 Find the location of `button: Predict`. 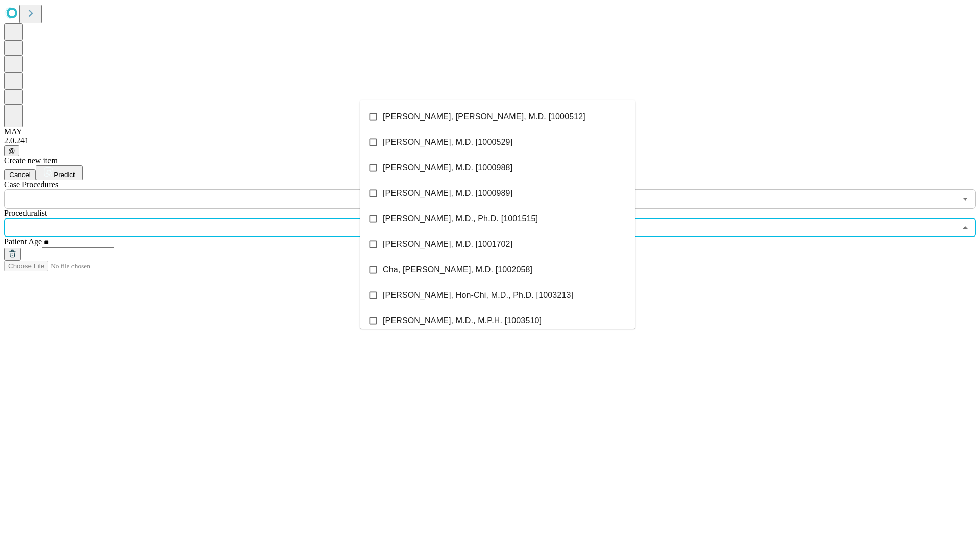

button: Predict is located at coordinates (59, 172).